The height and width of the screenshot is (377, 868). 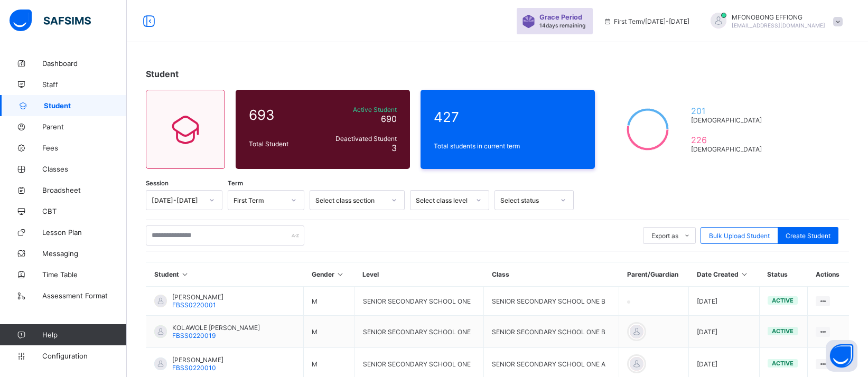 I want to click on span: FBSS0220001, so click(x=194, y=304).